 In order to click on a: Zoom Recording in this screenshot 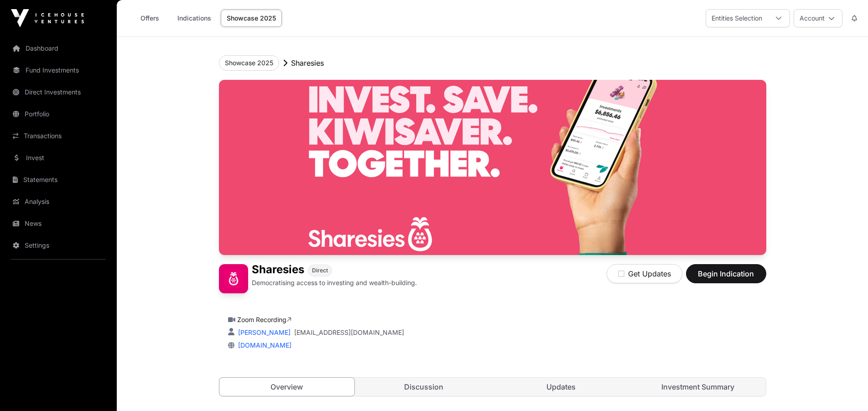, I will do `click(264, 319)`.